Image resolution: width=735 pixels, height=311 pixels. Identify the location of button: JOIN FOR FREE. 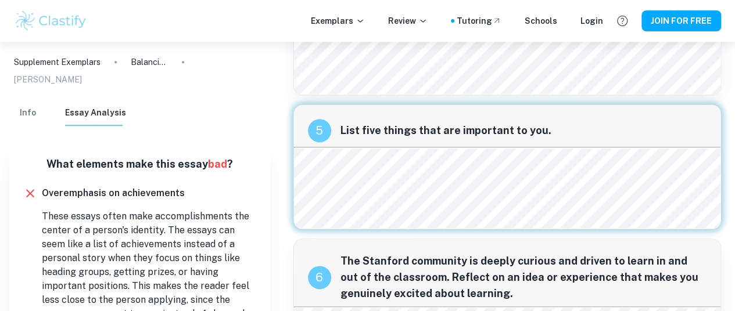
(681, 21).